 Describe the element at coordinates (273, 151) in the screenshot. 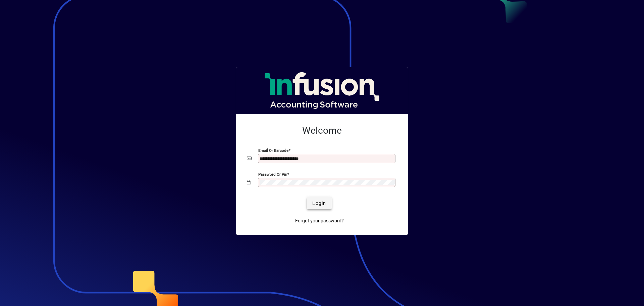

I see `mat-label: Email or Barcode` at that location.